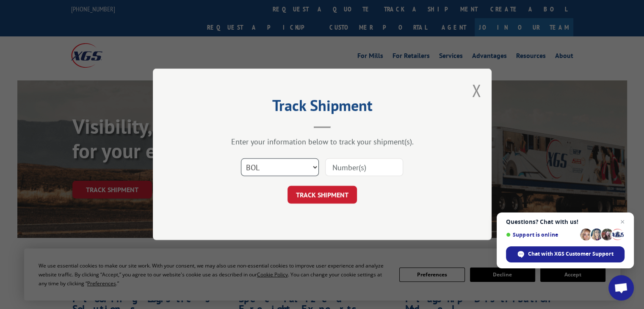 This screenshot has height=309, width=644. What do you see at coordinates (322, 195) in the screenshot?
I see `button: TRACK SHIPMENT` at bounding box center [322, 195].